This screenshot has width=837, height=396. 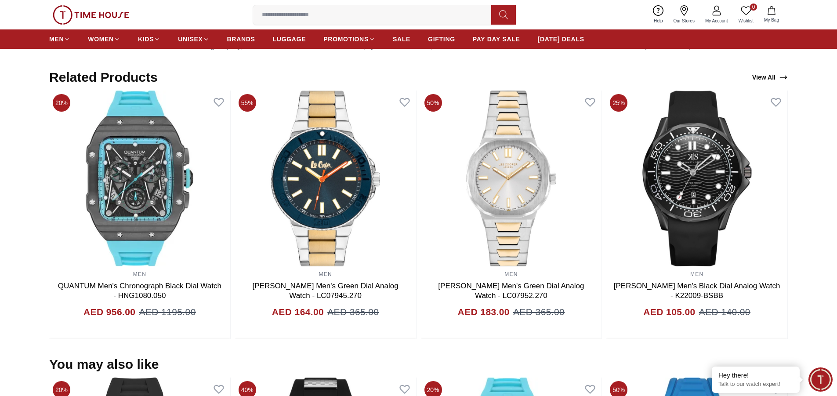 What do you see at coordinates (146, 39) in the screenshot?
I see `span: KIDS` at bounding box center [146, 39].